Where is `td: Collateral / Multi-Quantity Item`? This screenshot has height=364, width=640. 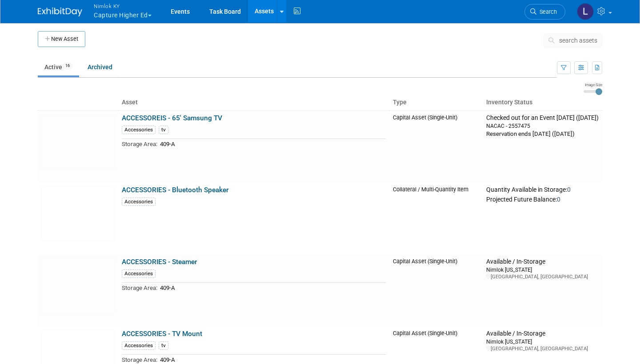
td: Collateral / Multi-Quantity Item is located at coordinates (436, 219).